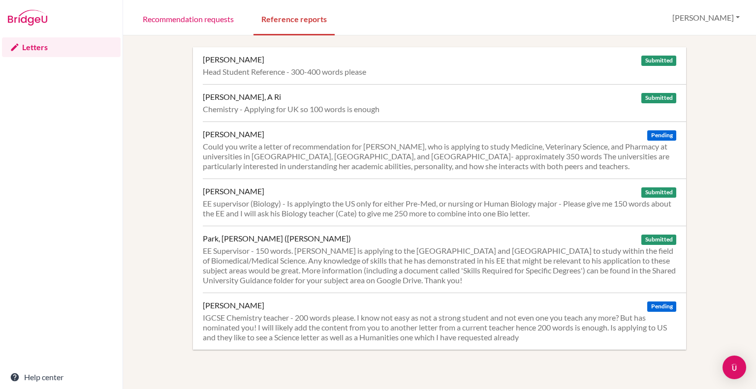 The image size is (756, 389). What do you see at coordinates (439, 109) in the screenshot?
I see `div: Chemistry - Applying for UK so 100 words is enough` at bounding box center [439, 109].